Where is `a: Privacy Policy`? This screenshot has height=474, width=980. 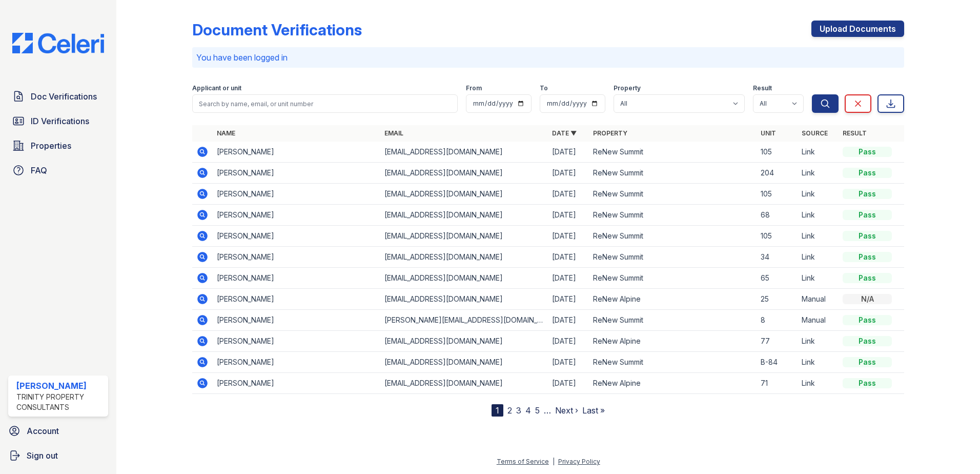
a: Privacy Policy is located at coordinates (579, 461).